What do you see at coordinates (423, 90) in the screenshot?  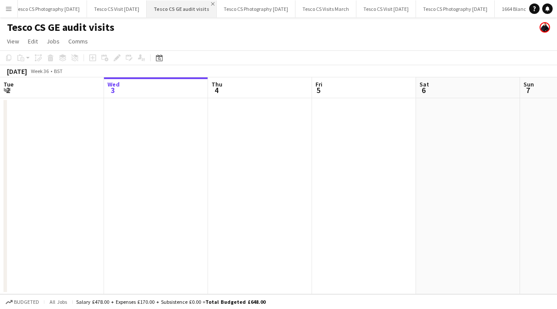 I see `span: 6` at bounding box center [423, 90].